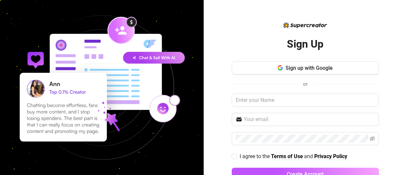 The height and width of the screenshot is (175, 407). I want to click on img: logo-BBDzfeDw.svg, so click(305, 25).